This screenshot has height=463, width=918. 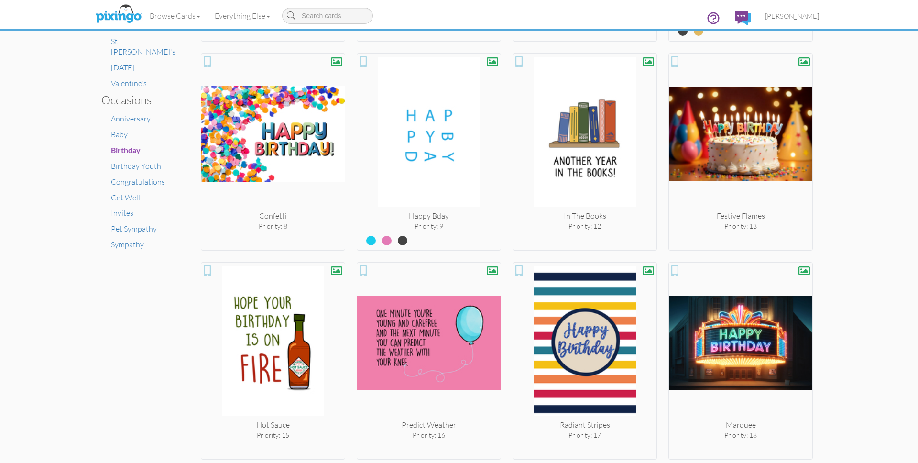 What do you see at coordinates (273, 435) in the screenshot?
I see `div: Priority: 15` at bounding box center [273, 435].